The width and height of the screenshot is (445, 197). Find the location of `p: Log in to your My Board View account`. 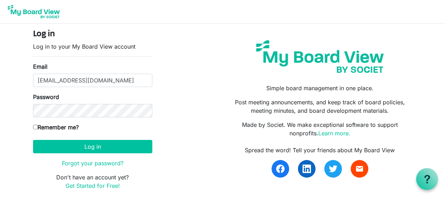

p: Log in to your My Board View account is located at coordinates (92, 46).